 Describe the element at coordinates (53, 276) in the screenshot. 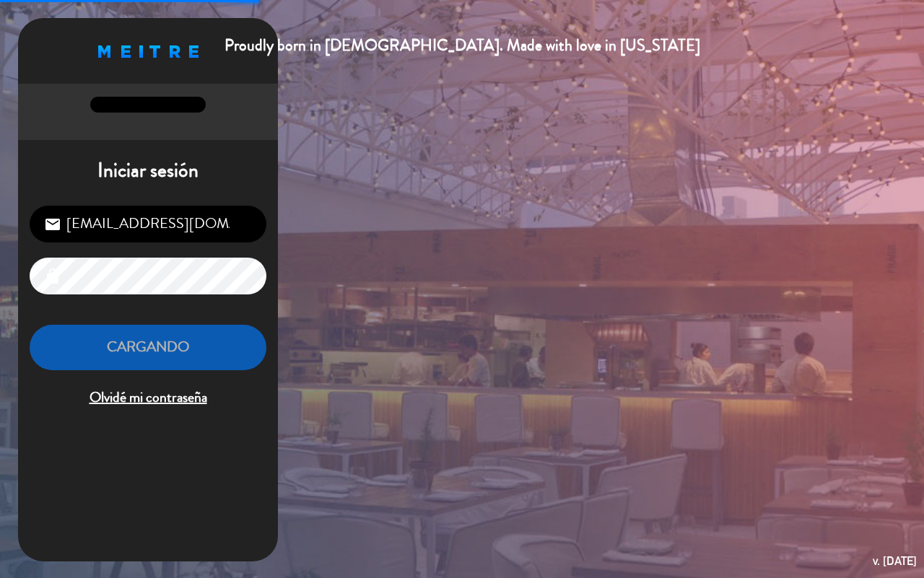

I see `i: lock` at that location.